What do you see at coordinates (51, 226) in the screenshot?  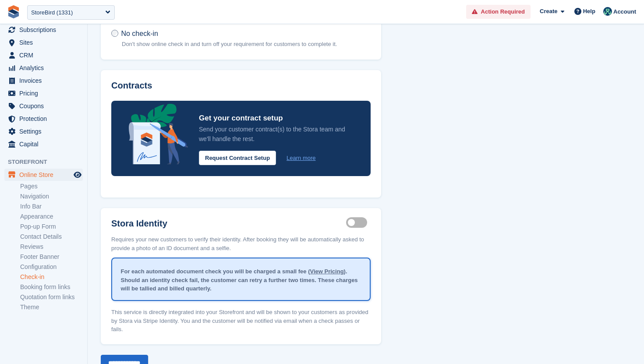 I see `a: Pop-up Form` at bounding box center [51, 226].